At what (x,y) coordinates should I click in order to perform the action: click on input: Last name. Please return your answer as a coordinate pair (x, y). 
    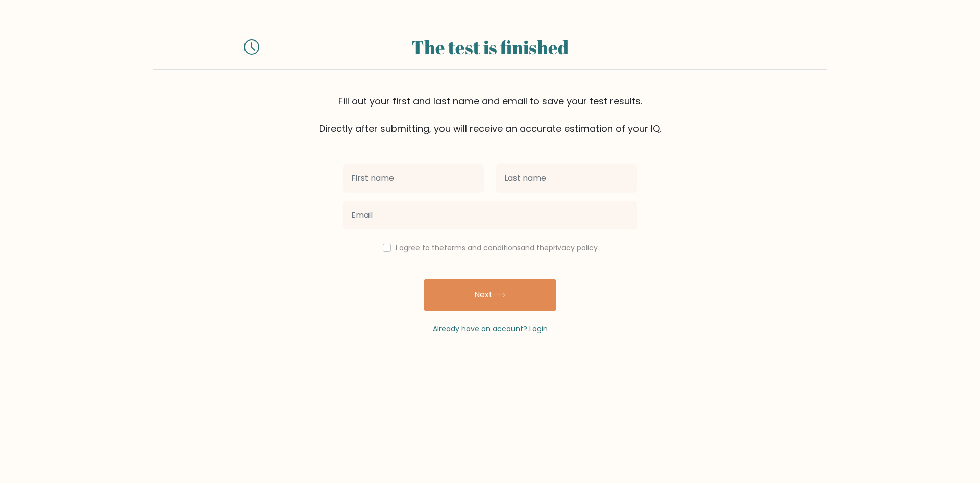
    Looking at the image, I should click on (567, 179).